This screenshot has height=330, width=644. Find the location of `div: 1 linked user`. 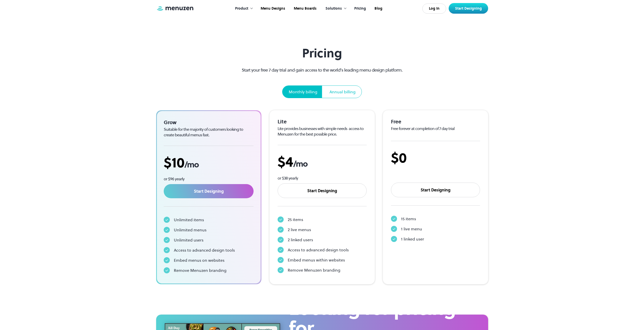

div: 1 linked user is located at coordinates (412, 239).